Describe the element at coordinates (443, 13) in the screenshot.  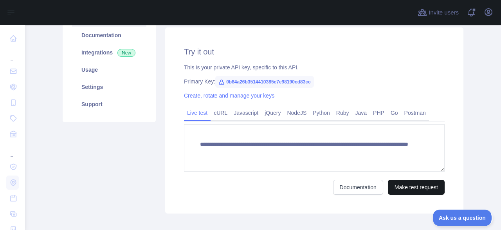
I see `span: Invite users` at that location.